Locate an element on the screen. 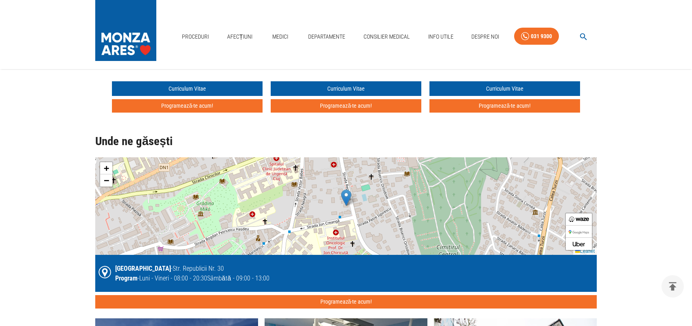  a: Consilier Medical is located at coordinates (387, 37).